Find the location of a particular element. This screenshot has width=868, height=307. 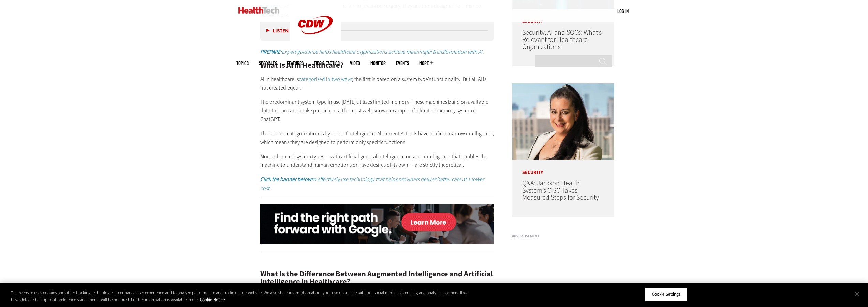

a: Features is located at coordinates (295, 63).